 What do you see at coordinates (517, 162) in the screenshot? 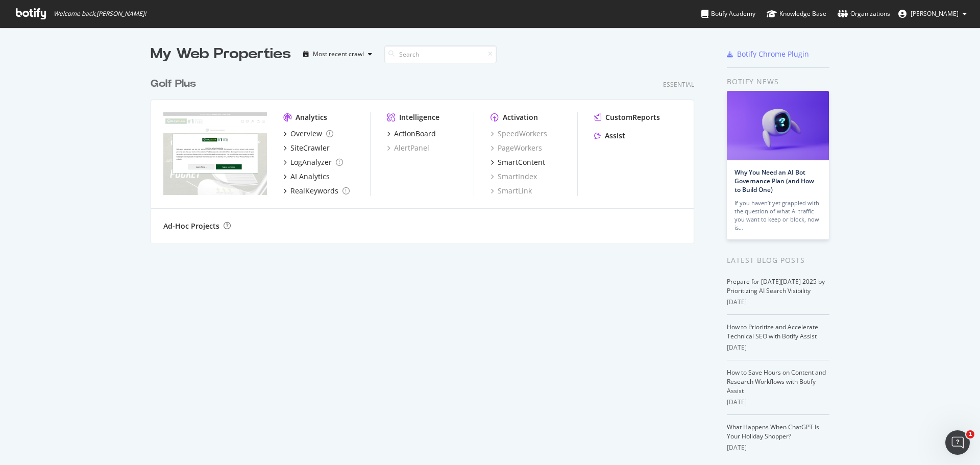
I see `a: SmartContent` at bounding box center [517, 162].